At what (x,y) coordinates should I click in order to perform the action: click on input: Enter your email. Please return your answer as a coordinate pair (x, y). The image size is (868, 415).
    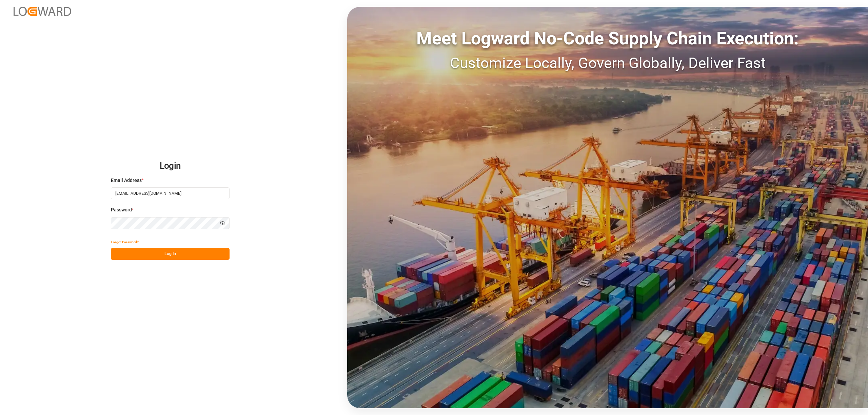
    Looking at the image, I should click on (170, 193).